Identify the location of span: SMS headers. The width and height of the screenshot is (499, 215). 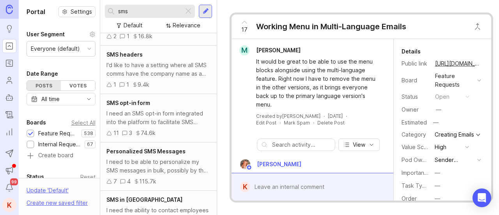
(124, 54).